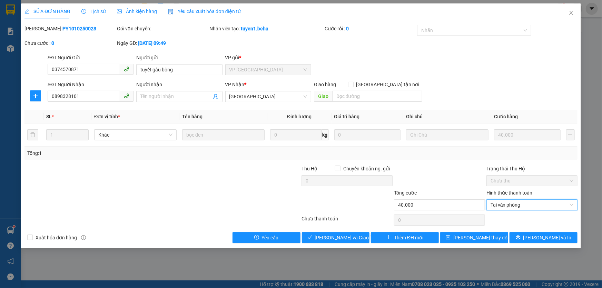  I want to click on div: Nhân viên tạo:, so click(266, 29).